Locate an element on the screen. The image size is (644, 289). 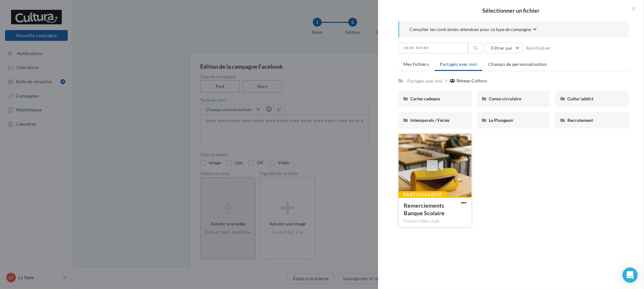
button: Consulter les contraintes attendues pour ce type de campagne is located at coordinates (473, 30).